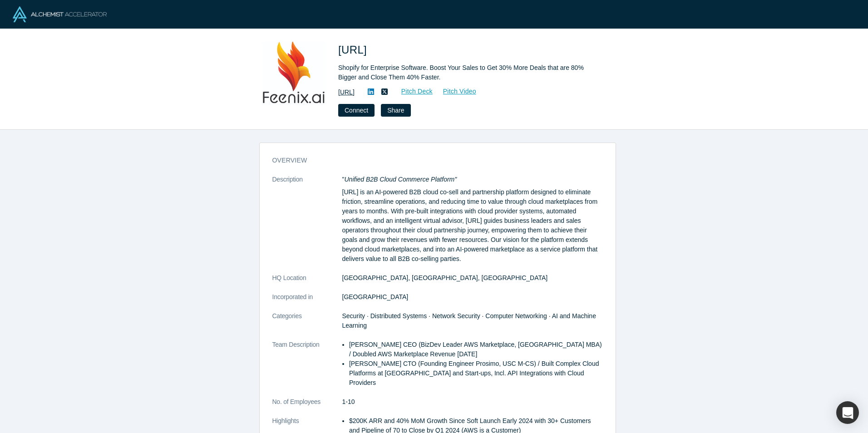 The image size is (868, 433). Describe the element at coordinates (469, 320) in the screenshot. I see `span: Security · Distributed Systems · Network Security · Computer Networking · AI and Machine Learning` at that location.